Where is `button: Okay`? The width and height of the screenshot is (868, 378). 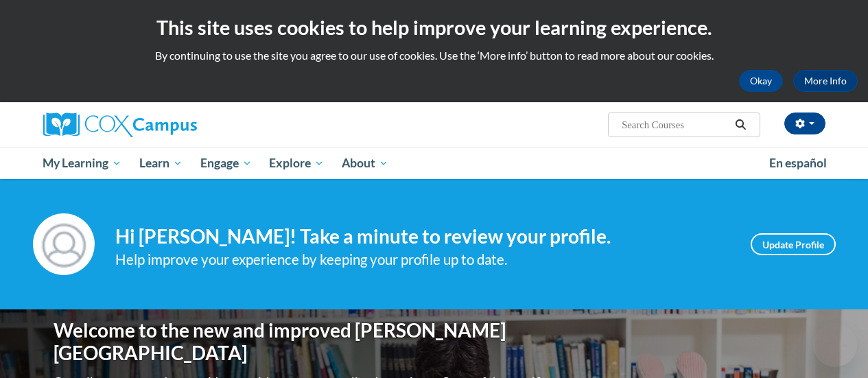
button: Okay is located at coordinates (761, 81).